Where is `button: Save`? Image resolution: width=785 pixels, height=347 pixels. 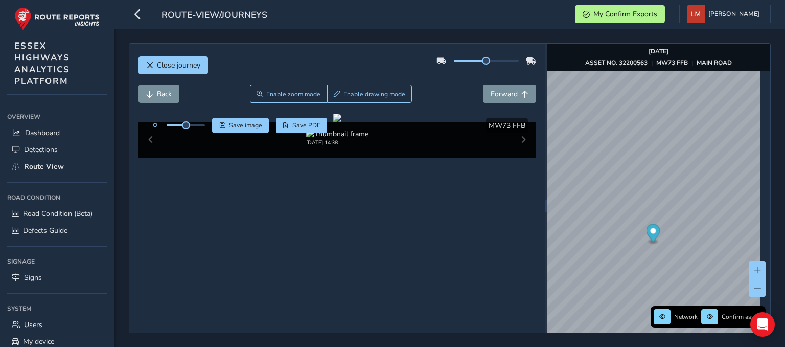
button: Save is located at coordinates (240, 125).